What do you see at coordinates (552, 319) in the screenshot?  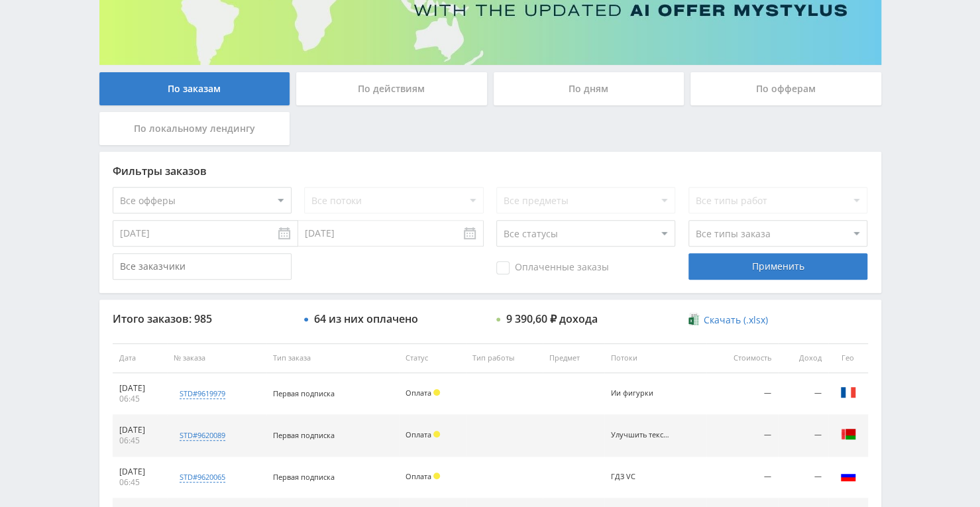 I see `div: 9 390,60 ₽ дохода` at bounding box center [552, 319].